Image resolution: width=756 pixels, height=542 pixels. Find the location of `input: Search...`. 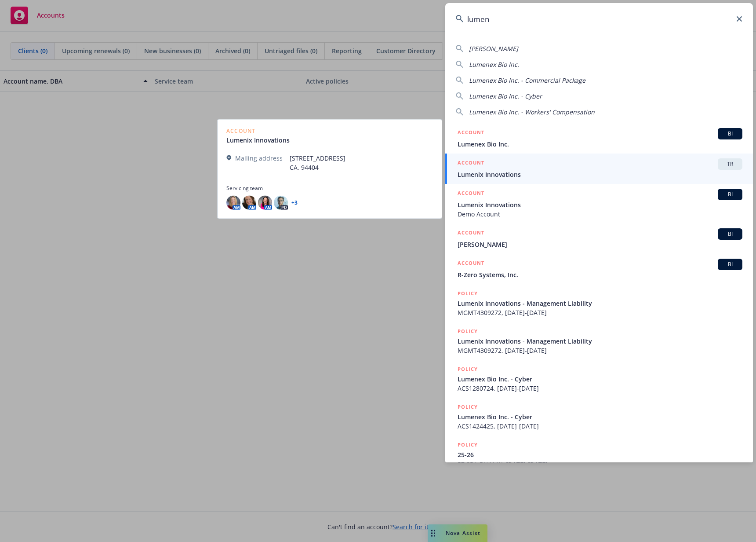

input: Search... is located at coordinates (599, 19).